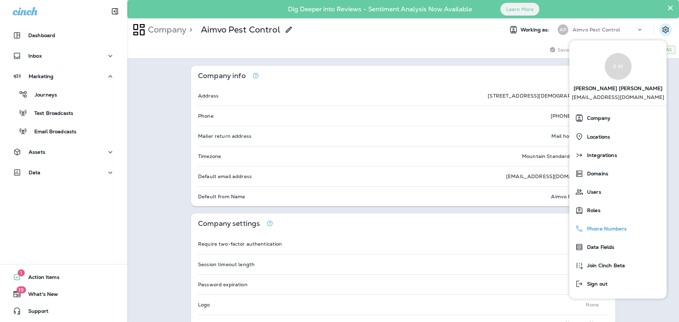 The height and width of the screenshot is (322, 679). I want to click on button: Settings, so click(665, 30).